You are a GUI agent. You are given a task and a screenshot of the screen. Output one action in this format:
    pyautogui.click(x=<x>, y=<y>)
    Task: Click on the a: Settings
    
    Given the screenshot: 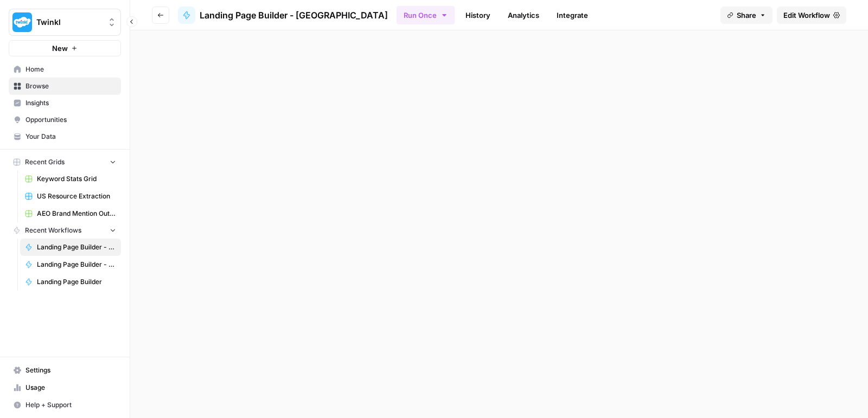 What is the action you would take?
    pyautogui.click(x=64, y=371)
    